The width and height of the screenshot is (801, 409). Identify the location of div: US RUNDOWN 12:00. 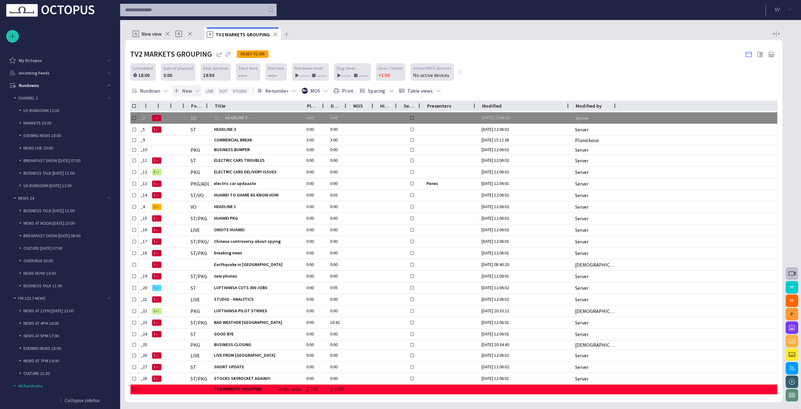
(65, 111).